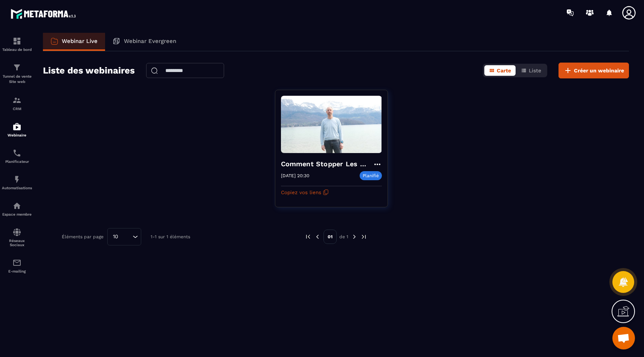  I want to click on p: CRM, so click(17, 109).